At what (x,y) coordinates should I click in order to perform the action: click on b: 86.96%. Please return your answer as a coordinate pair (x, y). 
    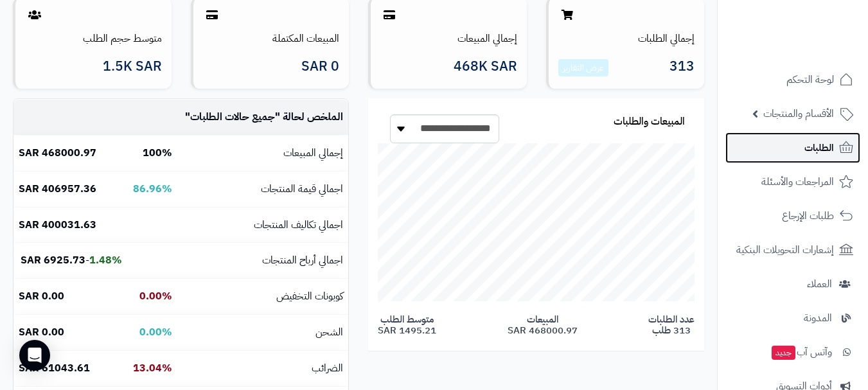
    Looking at the image, I should click on (152, 189).